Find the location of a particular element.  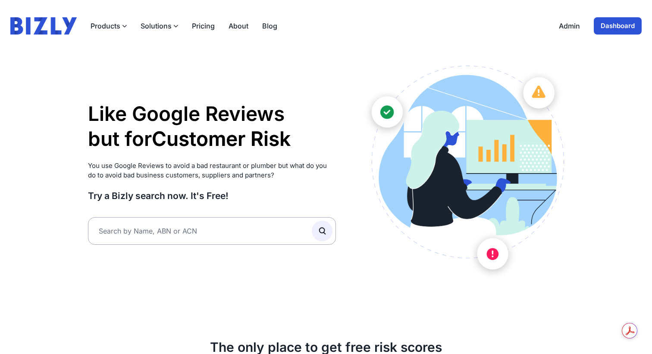

h1: Like Google Reviews but for is located at coordinates (212, 126).